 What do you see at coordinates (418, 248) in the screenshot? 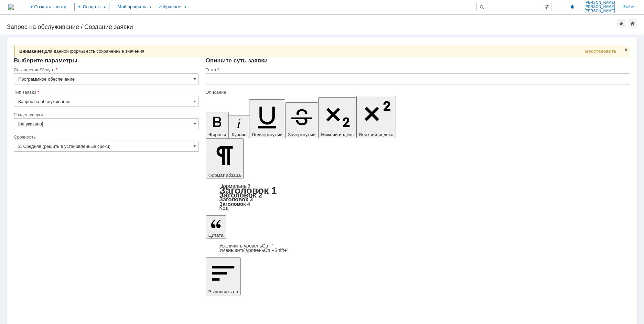
I see `div: Цитата` at bounding box center [418, 248].